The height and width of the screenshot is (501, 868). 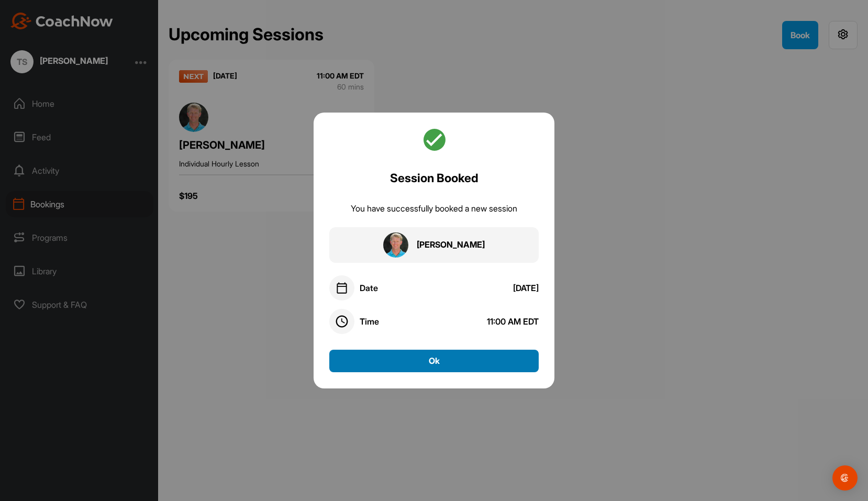 I want to click on img: square_0c0145ea95d7b9812da7d8529ccd7d0e.jpg, so click(x=396, y=245).